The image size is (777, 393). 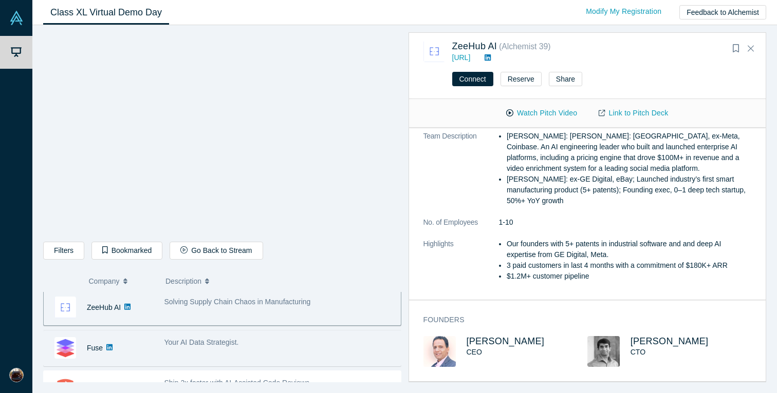 What do you see at coordinates (625, 222) in the screenshot?
I see `dd: 1-10` at bounding box center [625, 222].